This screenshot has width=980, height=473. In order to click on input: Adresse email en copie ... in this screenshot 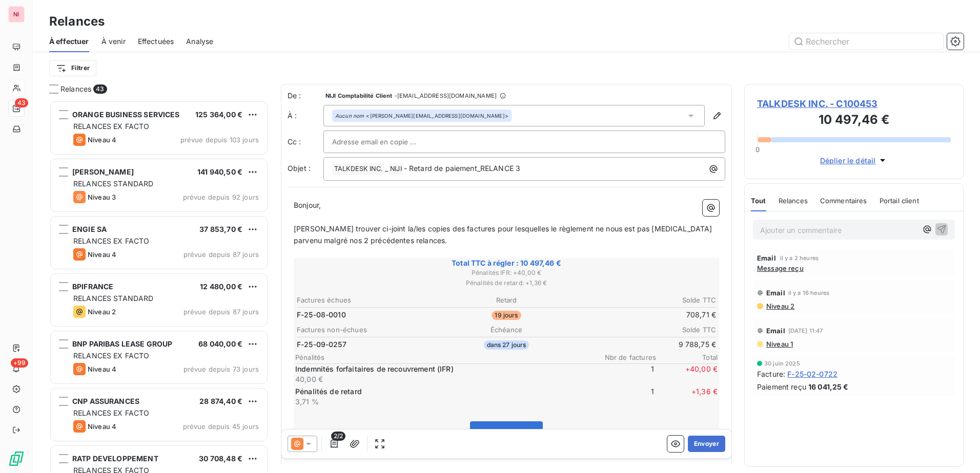, I will do `click(387, 142)`.